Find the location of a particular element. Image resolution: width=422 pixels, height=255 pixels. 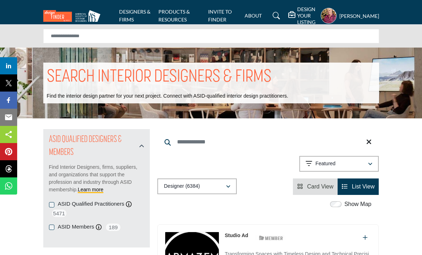

span: Card View is located at coordinates (320, 186).